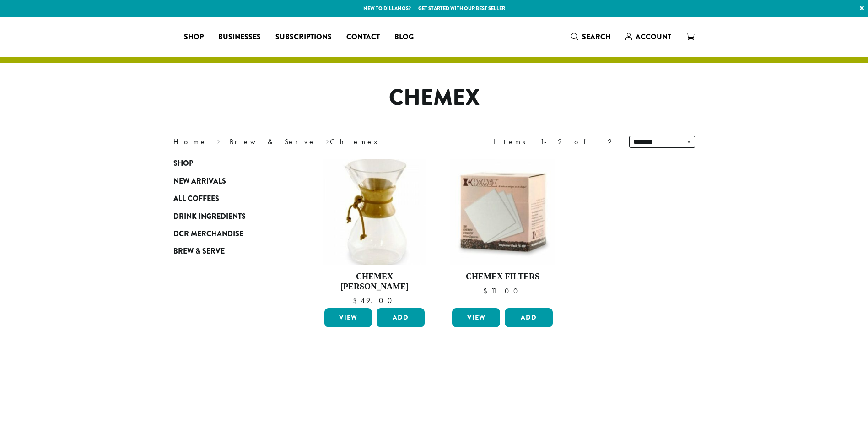 This screenshot has height=423, width=868. Describe the element at coordinates (462, 9) in the screenshot. I see `a: Get started with our best seller` at that location.